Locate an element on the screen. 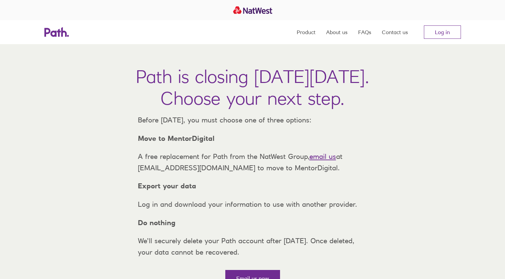 This screenshot has height=279, width=505. p: Log in and download your information to use with another provider. is located at coordinates (253, 204).